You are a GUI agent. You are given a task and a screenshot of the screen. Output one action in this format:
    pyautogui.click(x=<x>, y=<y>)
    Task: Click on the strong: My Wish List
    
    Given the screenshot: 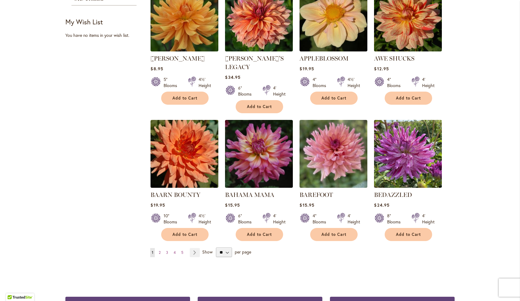 What is the action you would take?
    pyautogui.click(x=84, y=22)
    